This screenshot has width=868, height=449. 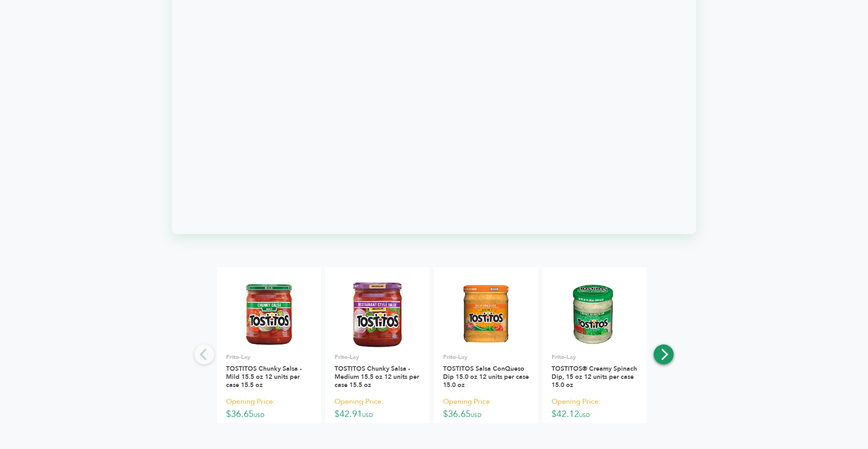 I want to click on p: $42.12, so click(x=595, y=408).